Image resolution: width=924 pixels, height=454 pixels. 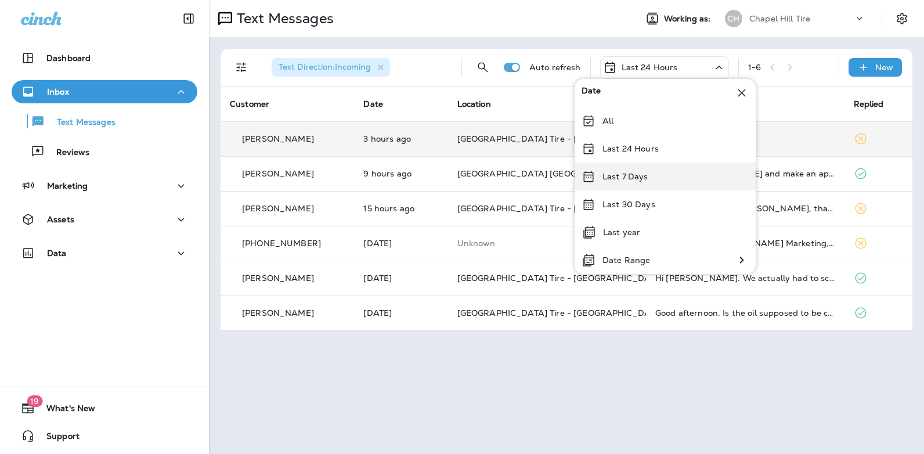 I want to click on div: Hi Aaron. We actually had to scrap the Fiesta, so you can take it off the system. Thanks though!, so click(x=745, y=278).